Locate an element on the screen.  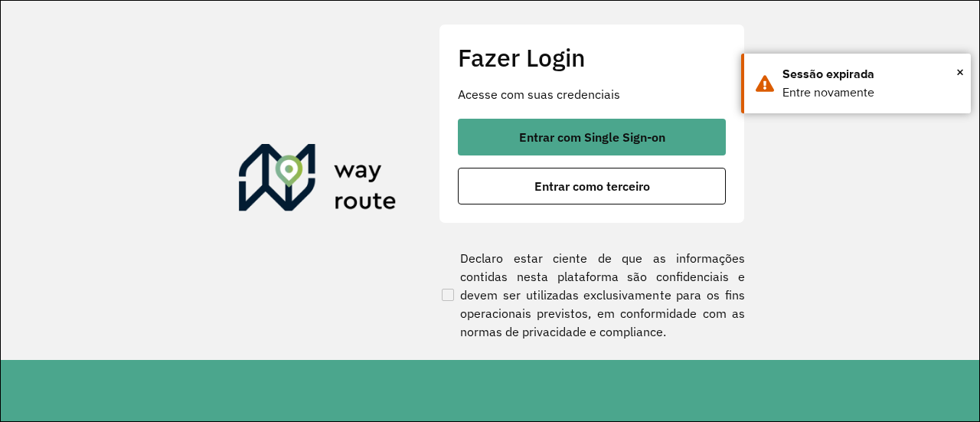
span: Entrar como terceiro is located at coordinates (592, 186).